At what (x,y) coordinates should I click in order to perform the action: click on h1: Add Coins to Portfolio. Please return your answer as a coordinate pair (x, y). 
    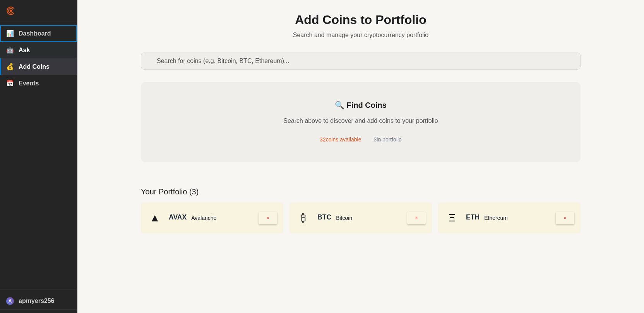
    Looking at the image, I should click on (361, 20).